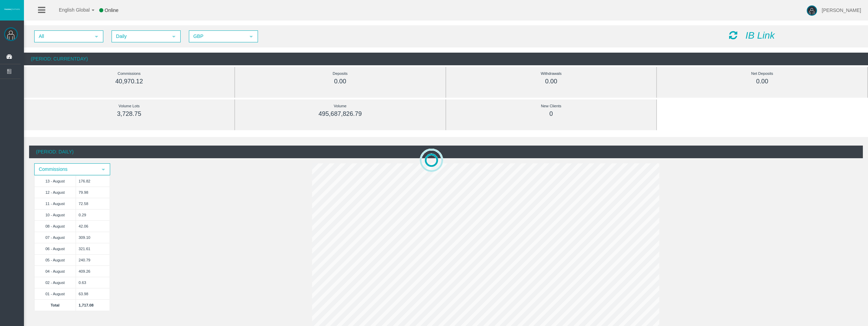 This screenshot has width=868, height=326. What do you see at coordinates (551, 114) in the screenshot?
I see `div: 0` at bounding box center [551, 114].